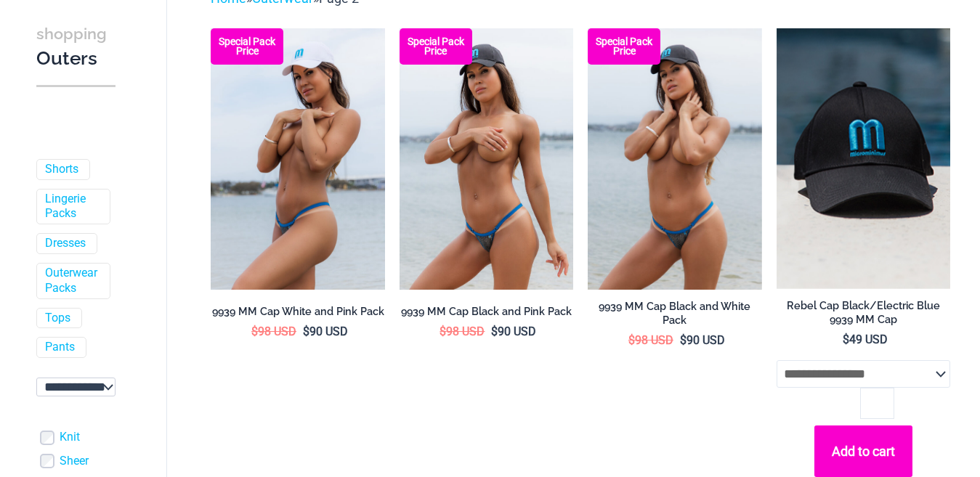 The width and height of the screenshot is (980, 477). What do you see at coordinates (72, 207) in the screenshot?
I see `a: Lingerie Packs` at bounding box center [72, 207].